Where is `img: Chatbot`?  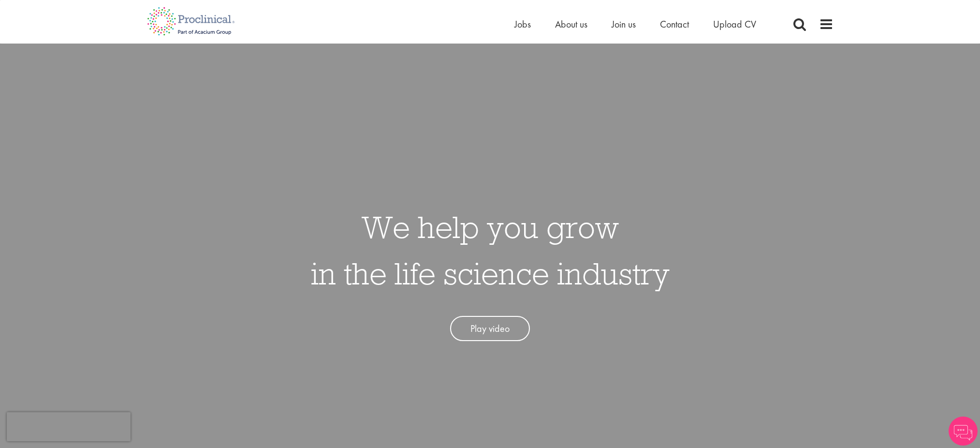
img: Chatbot is located at coordinates (963, 431).